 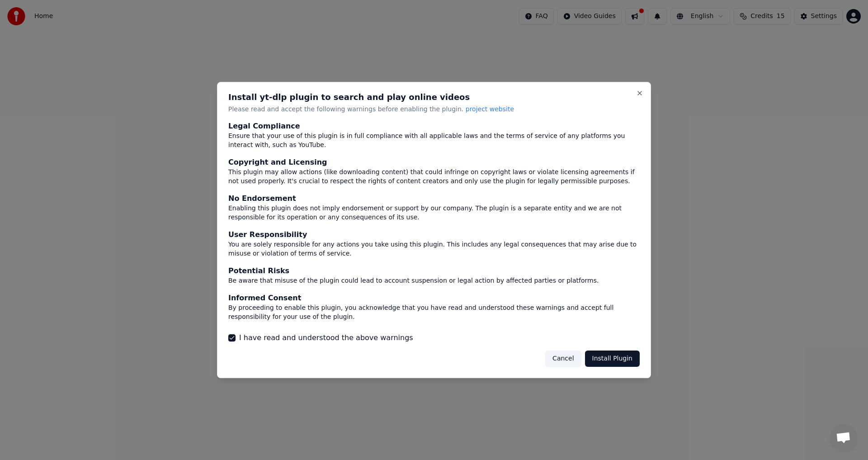 I want to click on div: Ensure that your use of this plugin is in full compliance with all applicable laws and the terms ..., so click(x=434, y=141).